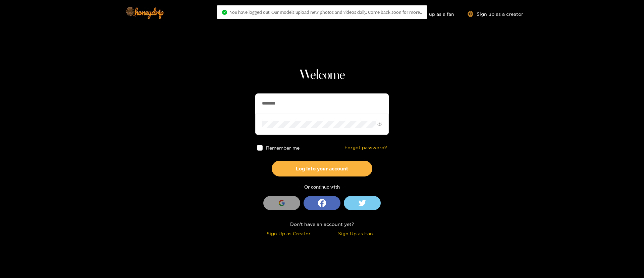 This screenshot has width=644, height=278. What do you see at coordinates (225, 12) in the screenshot?
I see `span: check-circle` at bounding box center [225, 12].